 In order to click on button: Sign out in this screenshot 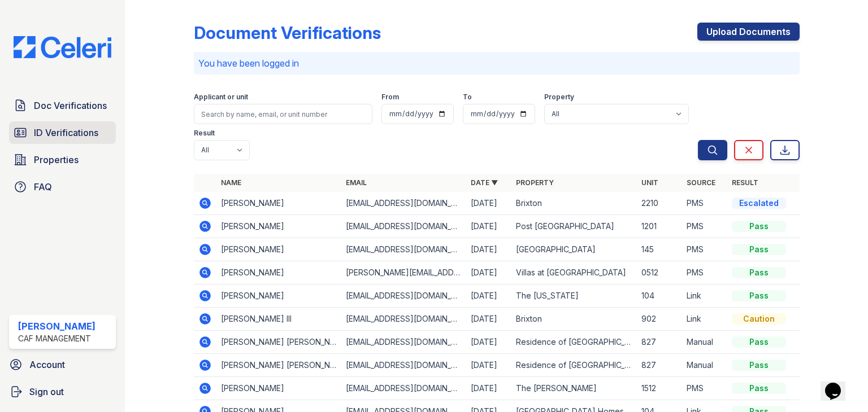, I will do `click(62, 392)`.